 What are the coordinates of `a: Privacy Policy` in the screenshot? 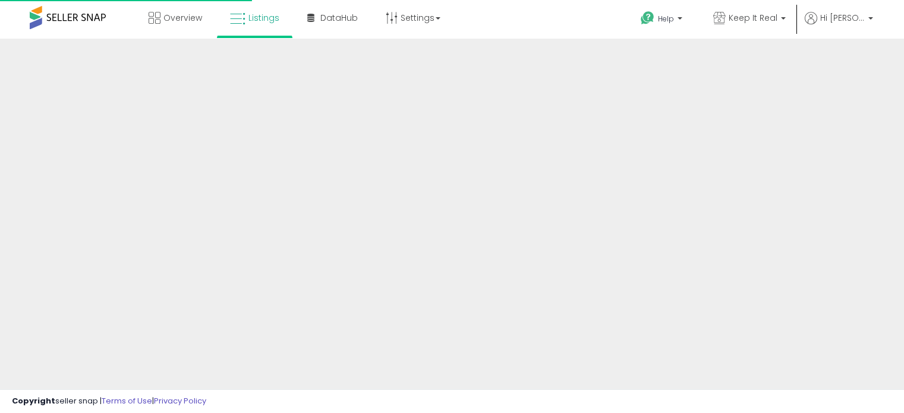 It's located at (180, 401).